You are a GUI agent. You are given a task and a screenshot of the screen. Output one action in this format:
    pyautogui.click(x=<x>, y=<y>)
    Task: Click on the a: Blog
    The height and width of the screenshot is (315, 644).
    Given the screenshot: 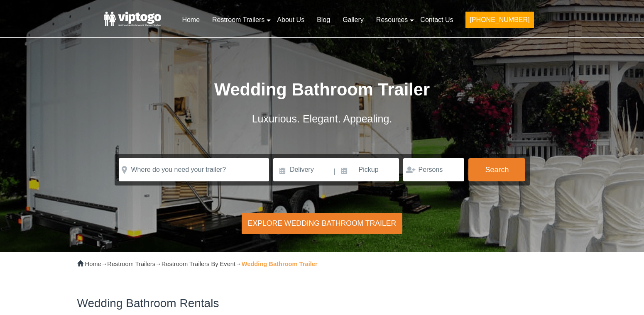 What is the action you would take?
    pyautogui.click(x=324, y=20)
    